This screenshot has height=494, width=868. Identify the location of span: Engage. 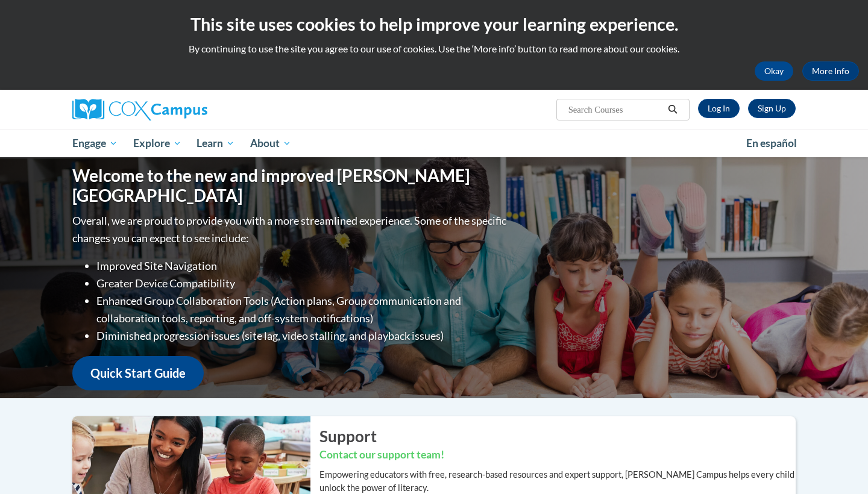
(95, 144).